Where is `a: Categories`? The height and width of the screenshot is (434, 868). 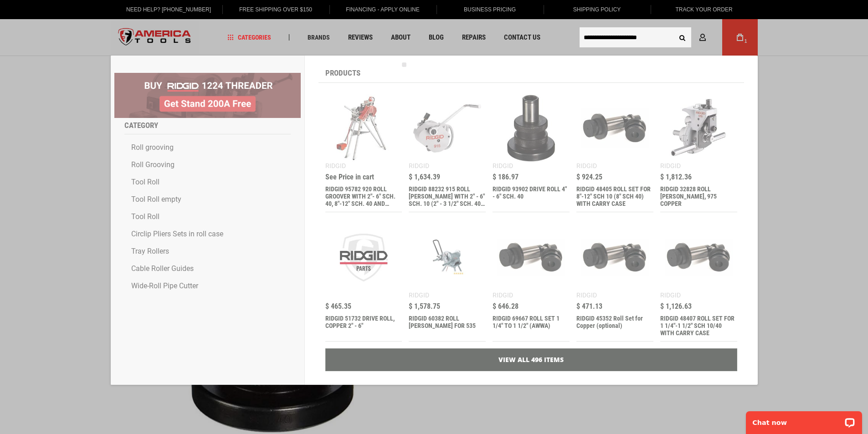
a: Categories is located at coordinates (249, 37).